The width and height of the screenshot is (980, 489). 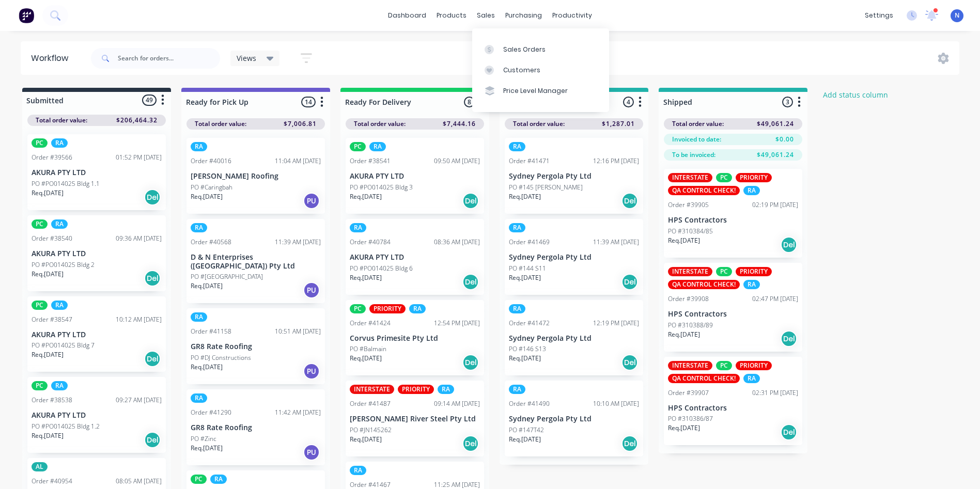 What do you see at coordinates (370, 404) in the screenshot?
I see `div: Order #41487` at bounding box center [370, 404].